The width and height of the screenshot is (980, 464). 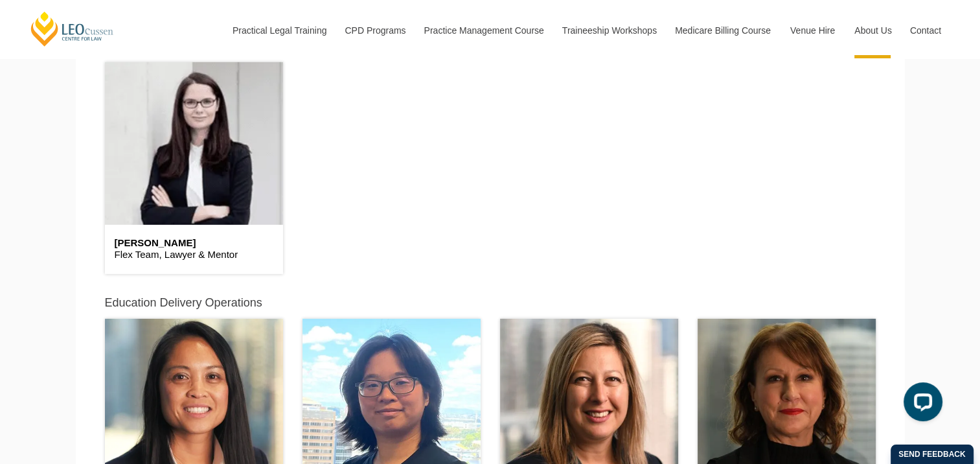 I want to click on a: Practical Legal Training, so click(x=279, y=30).